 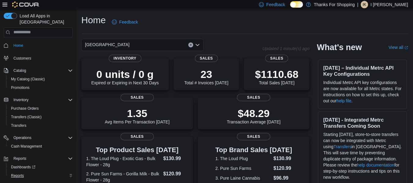 I want to click on button: Transfers (Classic), so click(x=41, y=117).